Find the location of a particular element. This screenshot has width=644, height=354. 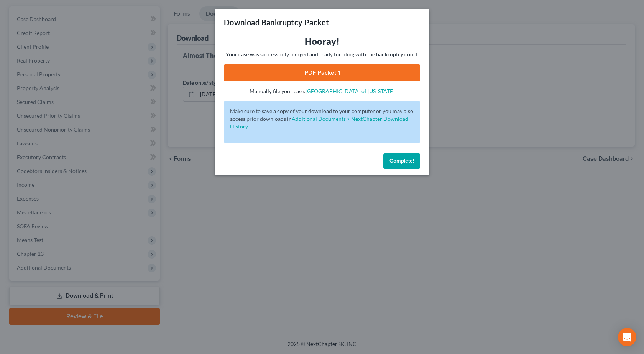

a: Additional Documents > NextChapter Download History. is located at coordinates (319, 122).